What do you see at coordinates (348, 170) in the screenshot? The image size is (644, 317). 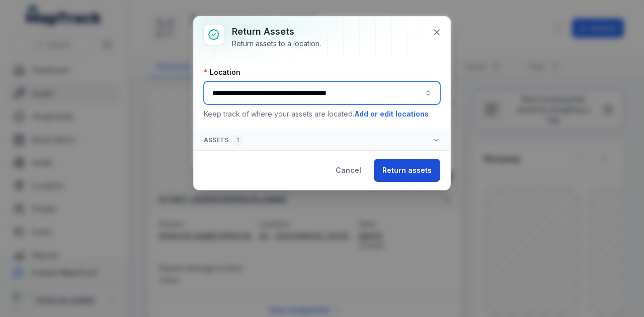 I see `button: Cancel` at bounding box center [348, 170].